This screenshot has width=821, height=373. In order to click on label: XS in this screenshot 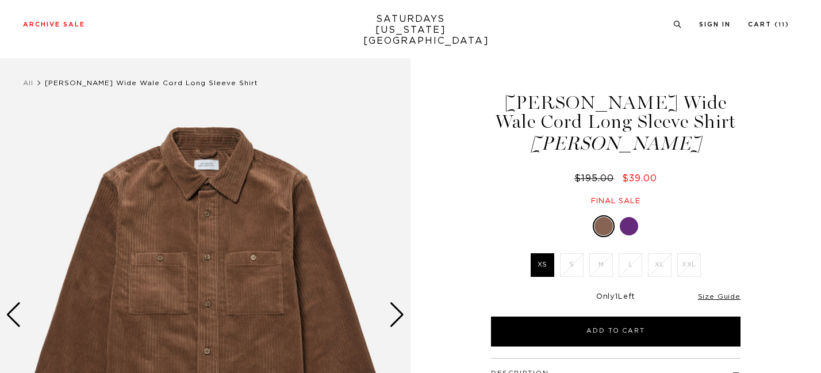, I will do `click(542, 265)`.